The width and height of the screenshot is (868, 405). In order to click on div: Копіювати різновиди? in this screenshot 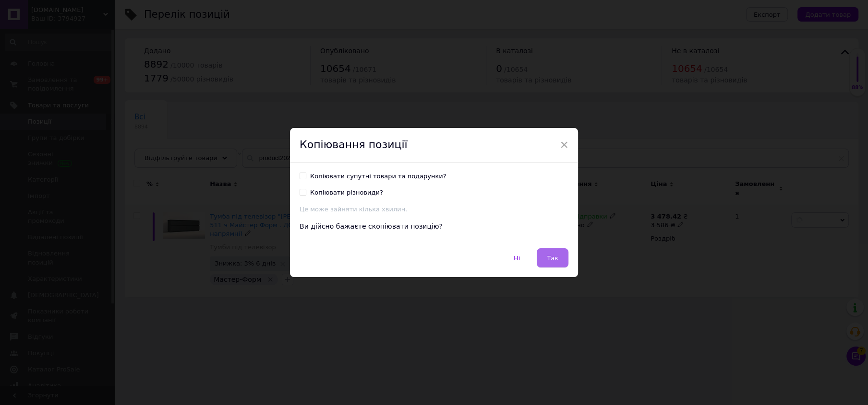, I will do `click(347, 193)`.